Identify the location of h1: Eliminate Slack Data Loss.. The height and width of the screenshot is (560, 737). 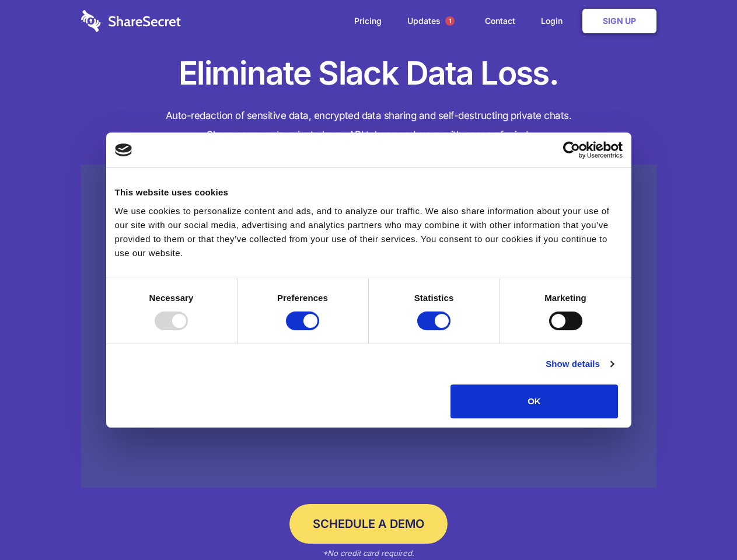
(369, 73).